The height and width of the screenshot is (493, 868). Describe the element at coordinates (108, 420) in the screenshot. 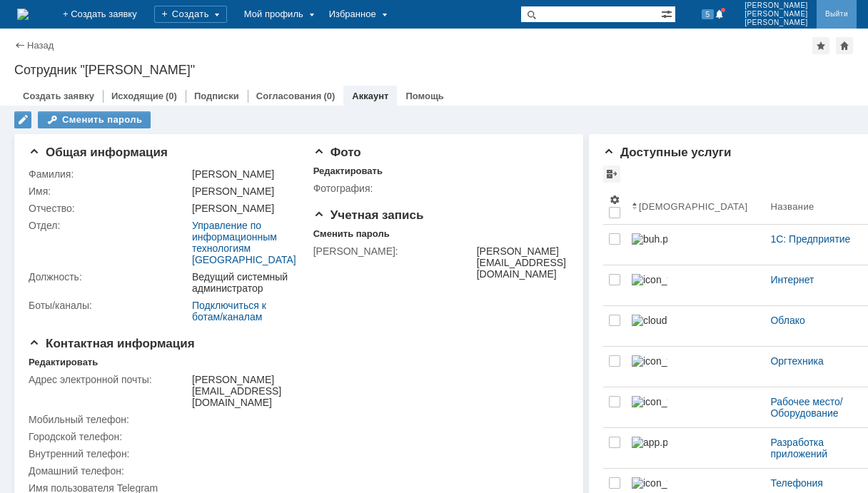

I see `div: Мобильный телефон:` at that location.